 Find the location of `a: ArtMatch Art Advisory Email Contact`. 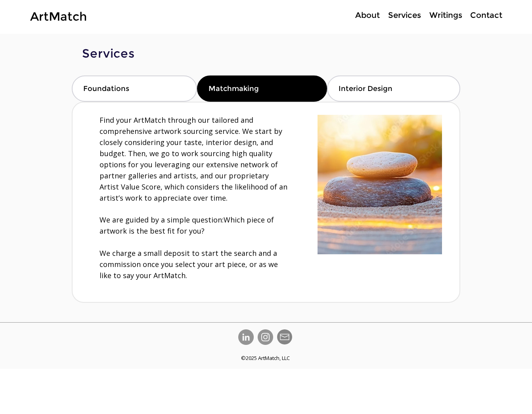

a: ArtMatch Art Advisory Email Contact is located at coordinates (284, 336).